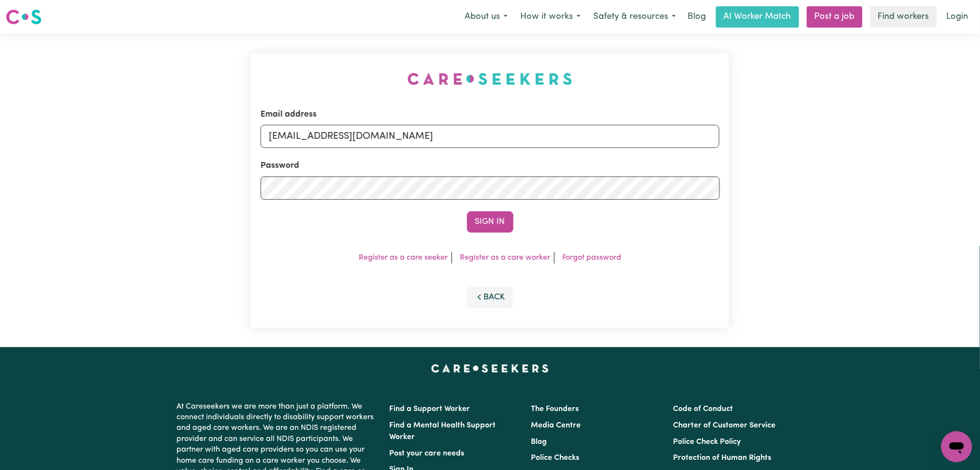 Image resolution: width=980 pixels, height=470 pixels. What do you see at coordinates (555, 410) in the screenshot?
I see `a: The Founders` at bounding box center [555, 410].